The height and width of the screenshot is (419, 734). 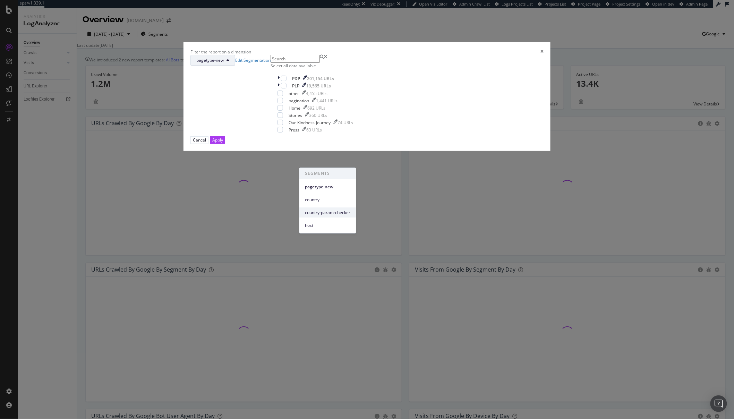 I want to click on a: Edit Segmentation, so click(x=253, y=60).